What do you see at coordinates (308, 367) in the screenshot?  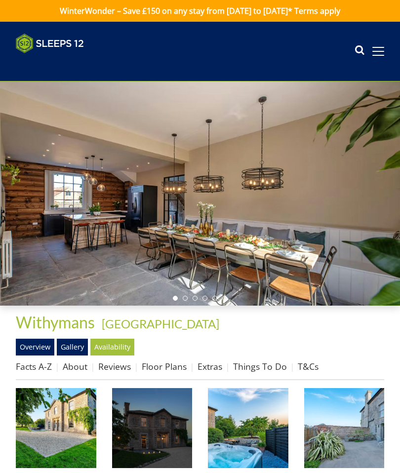 I see `a: T&Cs` at bounding box center [308, 367].